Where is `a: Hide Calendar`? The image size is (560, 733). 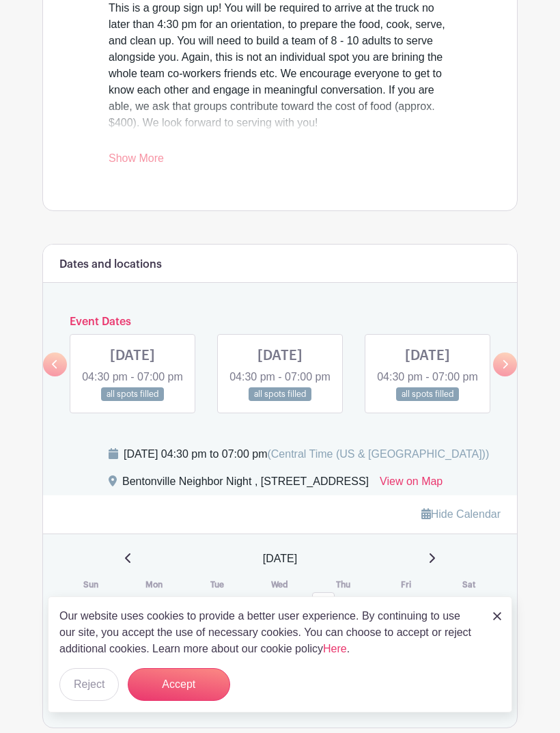 a: Hide Calendar is located at coordinates (461, 513).